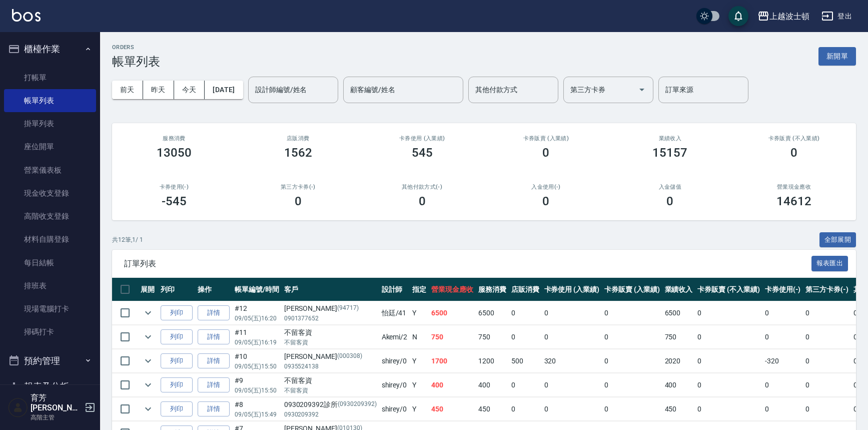 The height and width of the screenshot is (430, 868). Describe the element at coordinates (419, 289) in the screenshot. I see `th: 指定` at that location.